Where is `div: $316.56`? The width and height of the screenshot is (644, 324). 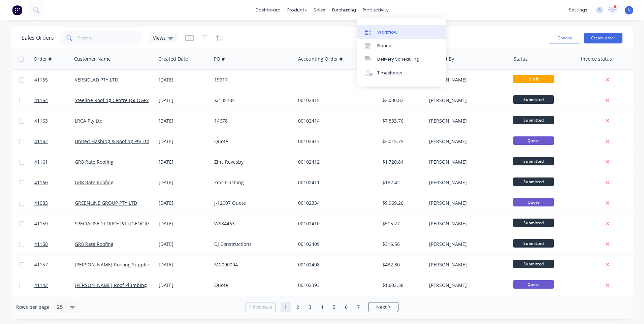 div: $316.56 is located at coordinates (402, 244).